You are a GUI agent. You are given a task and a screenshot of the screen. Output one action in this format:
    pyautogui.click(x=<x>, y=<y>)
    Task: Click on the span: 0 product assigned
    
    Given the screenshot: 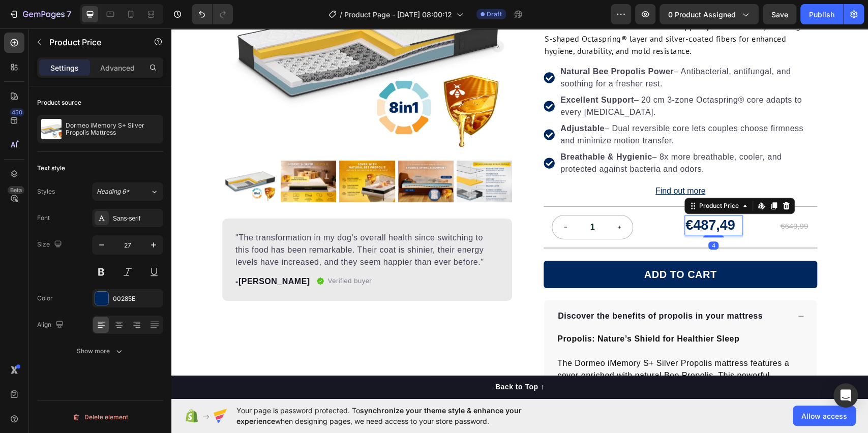 What is the action you would take?
    pyautogui.click(x=702, y=14)
    